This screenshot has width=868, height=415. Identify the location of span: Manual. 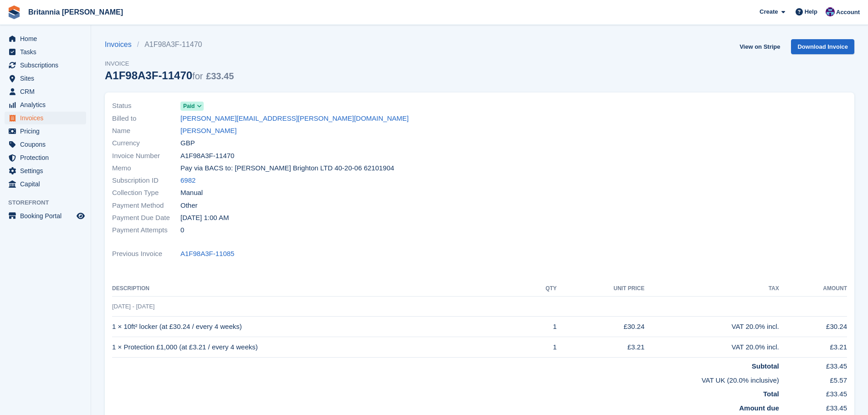
(191, 193).